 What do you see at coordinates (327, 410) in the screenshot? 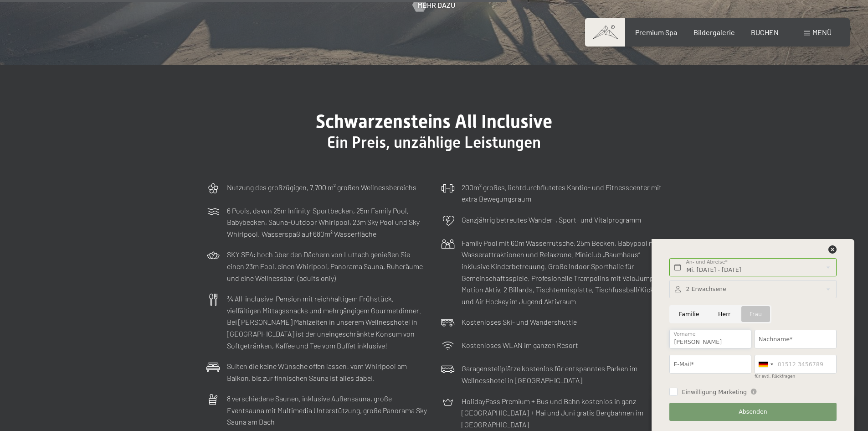
I see `p: 8 verschiedene Saunen, inklusive Außensauna, große Eventsauna mit Multimedia Unterstützung, große...` at bounding box center [327, 410].